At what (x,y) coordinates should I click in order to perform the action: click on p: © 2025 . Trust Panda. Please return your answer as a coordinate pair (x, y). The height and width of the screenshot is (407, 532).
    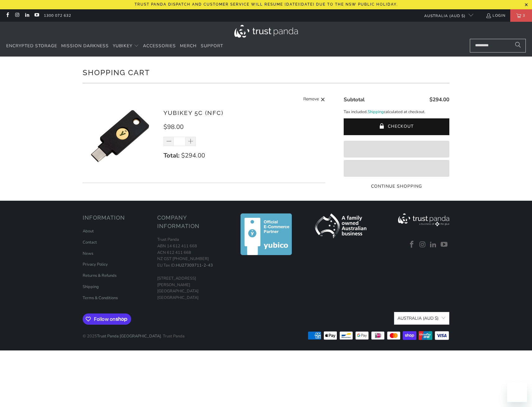
    Looking at the image, I should click on (134, 333).